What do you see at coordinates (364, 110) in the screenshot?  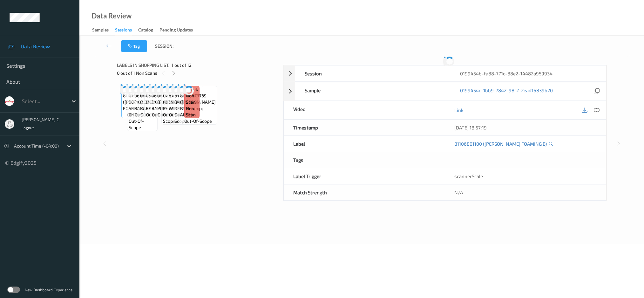 I see `div: Video` at bounding box center [364, 110].